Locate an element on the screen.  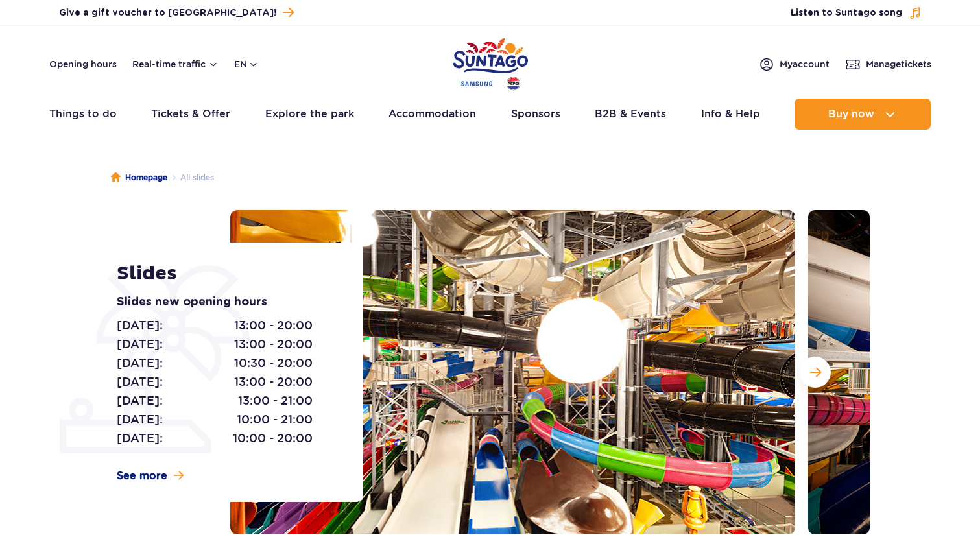
li: All slides is located at coordinates (190, 177).